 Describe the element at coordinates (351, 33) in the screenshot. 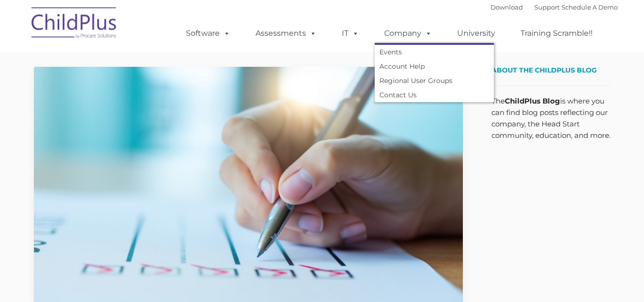

I see `a: IT` at that location.